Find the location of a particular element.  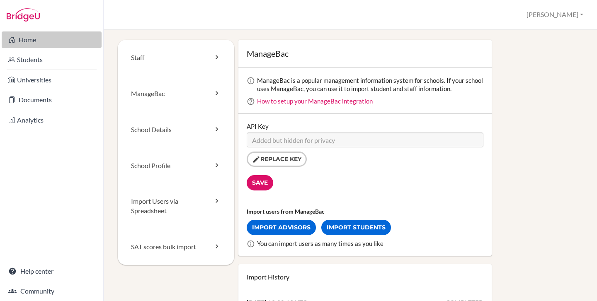

a: Universities is located at coordinates (51, 80).